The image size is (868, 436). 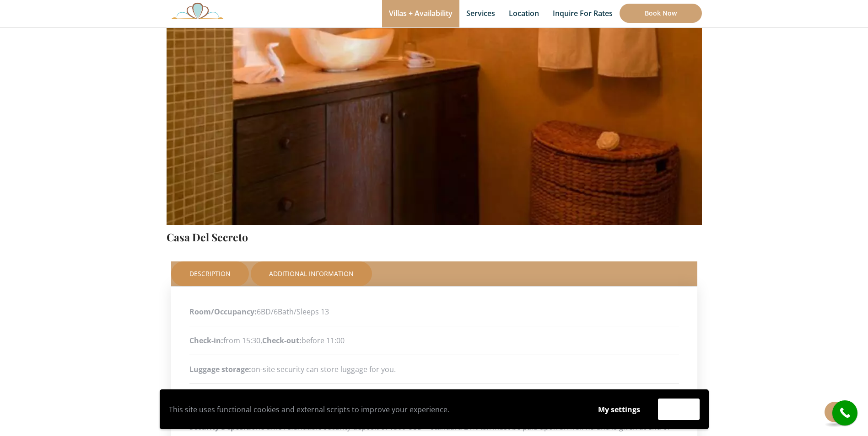 I want to click on p: on-site security can store luggage for you., so click(x=434, y=369).